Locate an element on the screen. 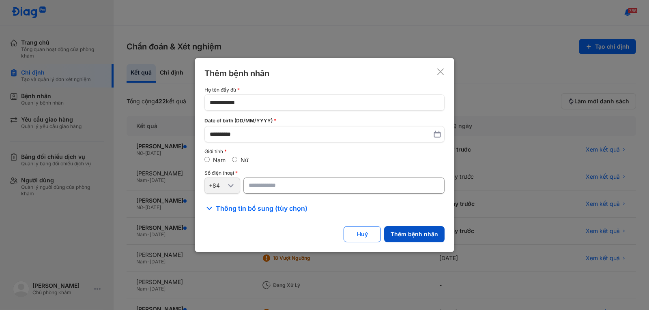 The width and height of the screenshot is (649, 310). div: +84 is located at coordinates (217, 186).